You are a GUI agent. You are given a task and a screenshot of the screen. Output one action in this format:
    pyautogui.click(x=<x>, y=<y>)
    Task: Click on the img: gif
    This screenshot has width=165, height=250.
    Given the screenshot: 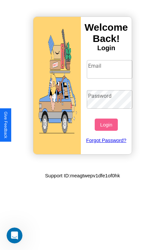 What is the action you would take?
    pyautogui.click(x=57, y=86)
    